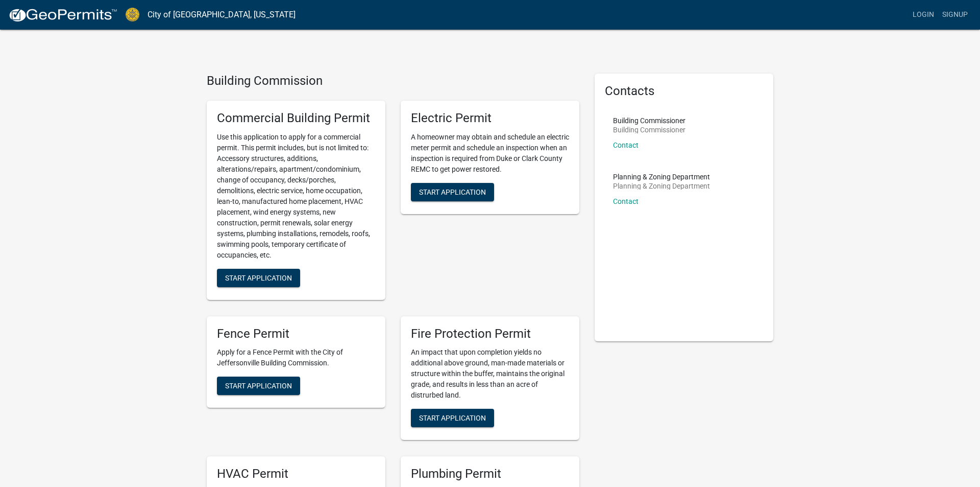 The width and height of the screenshot is (980, 487). Describe the element at coordinates (490, 474) in the screenshot. I see `h5: Plumbing Permit` at that location.